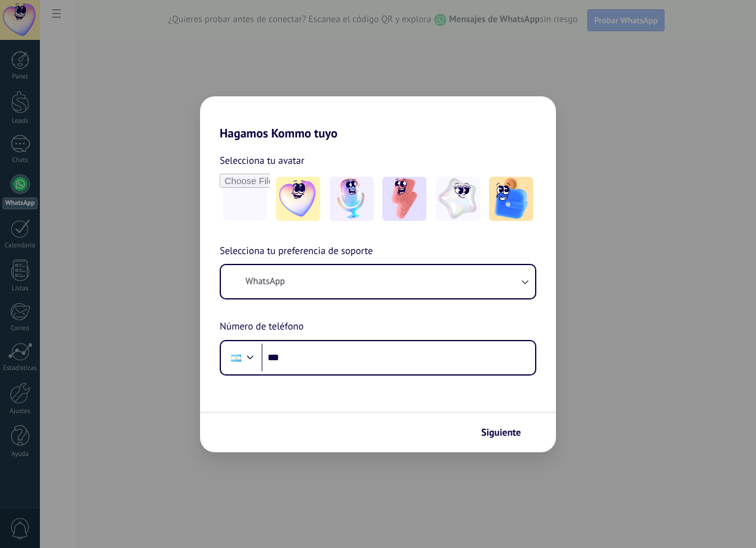 Image resolution: width=756 pixels, height=548 pixels. What do you see at coordinates (378, 282) in the screenshot?
I see `button: WhatsApp` at bounding box center [378, 282].